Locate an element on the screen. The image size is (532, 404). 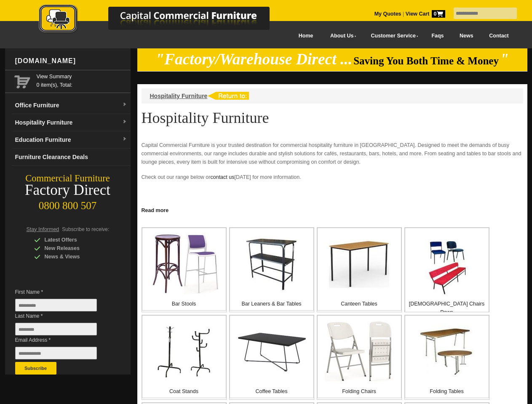
img: Church Chairs Pews is located at coordinates (447, 268).